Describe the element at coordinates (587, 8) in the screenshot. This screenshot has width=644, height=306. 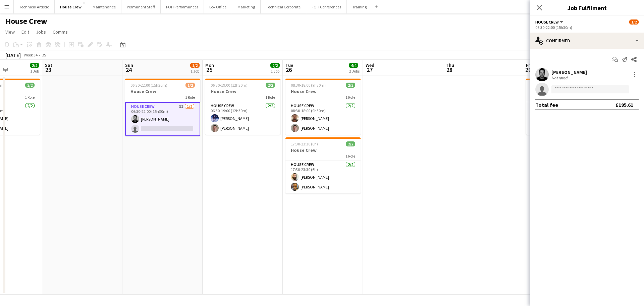
I see `h3: Job Fulfilment` at that location.